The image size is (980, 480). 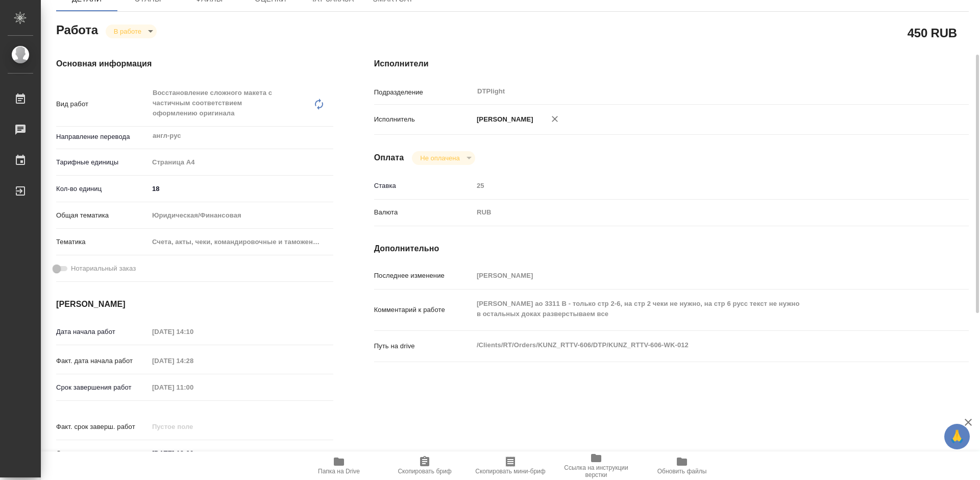 What do you see at coordinates (423, 309) in the screenshot?
I see `p: Комментарий к работе` at bounding box center [423, 309].